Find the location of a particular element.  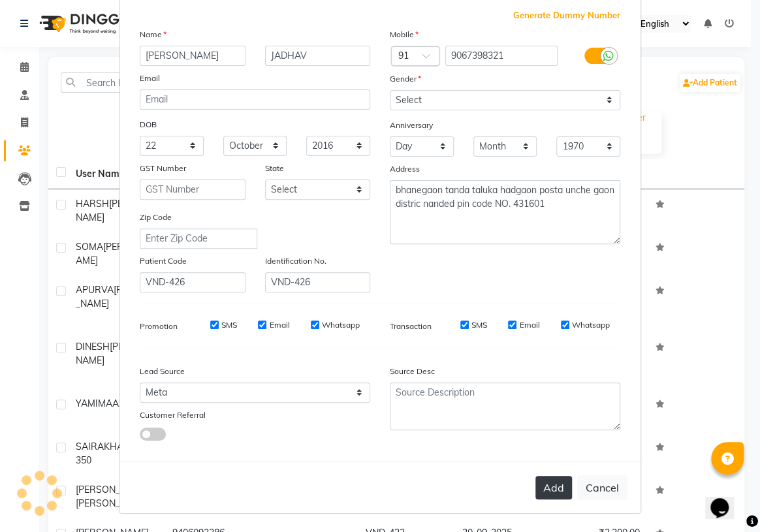

input: Mobile is located at coordinates (501, 56).